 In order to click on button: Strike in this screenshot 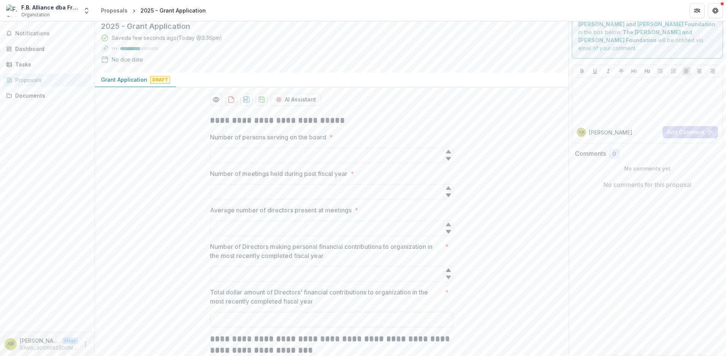, I will do `click(621, 71)`.